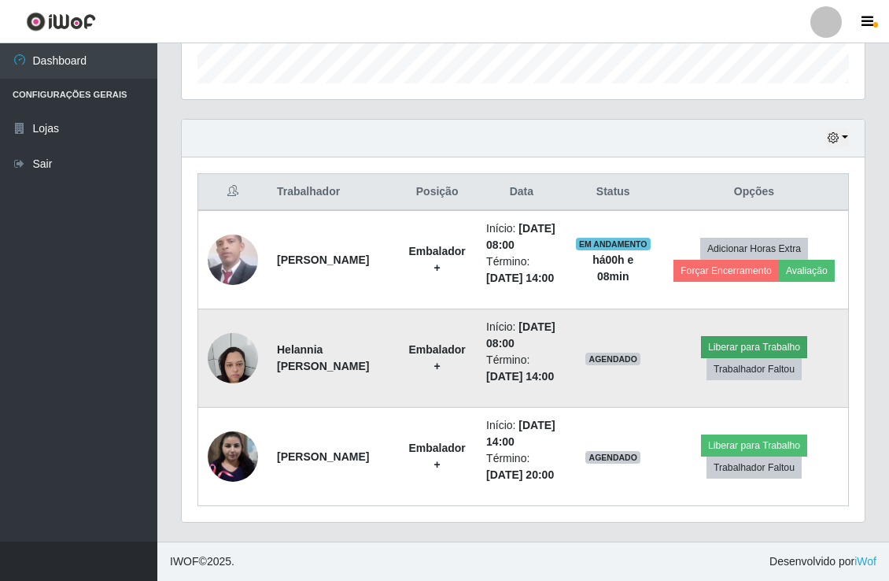 This screenshot has width=889, height=581. Describe the element at coordinates (233, 456) in the screenshot. I see `img: 1725571179961.jpeg` at that location.